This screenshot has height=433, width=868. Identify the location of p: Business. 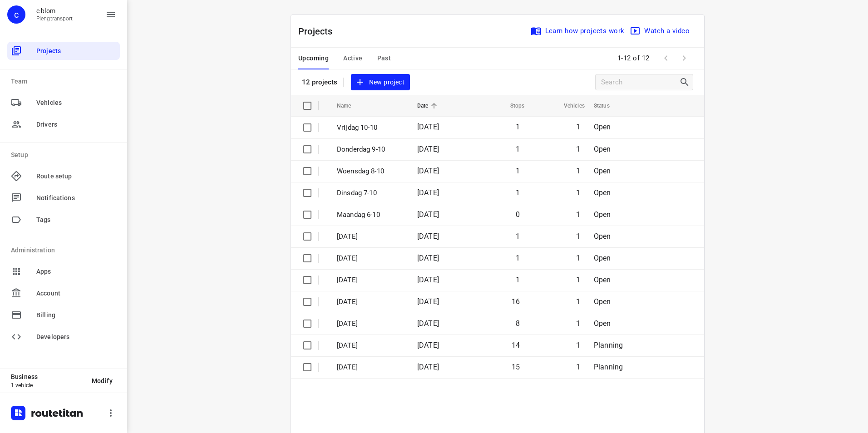
(47, 376).